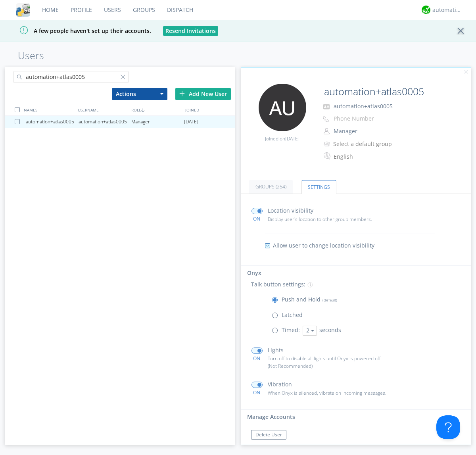 The image size is (476, 455). Describe the element at coordinates (103, 109) in the screenshot. I see `div: USERNAME` at that location.